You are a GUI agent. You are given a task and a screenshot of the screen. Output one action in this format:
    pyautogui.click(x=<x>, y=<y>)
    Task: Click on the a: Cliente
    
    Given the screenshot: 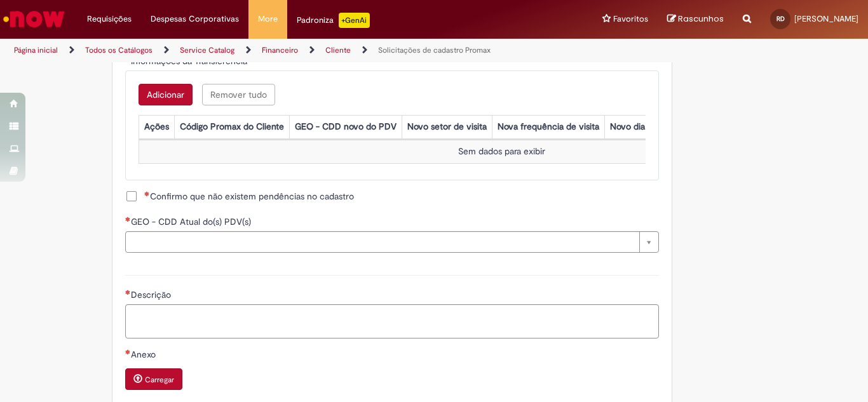 What is the action you would take?
    pyautogui.click(x=338, y=50)
    